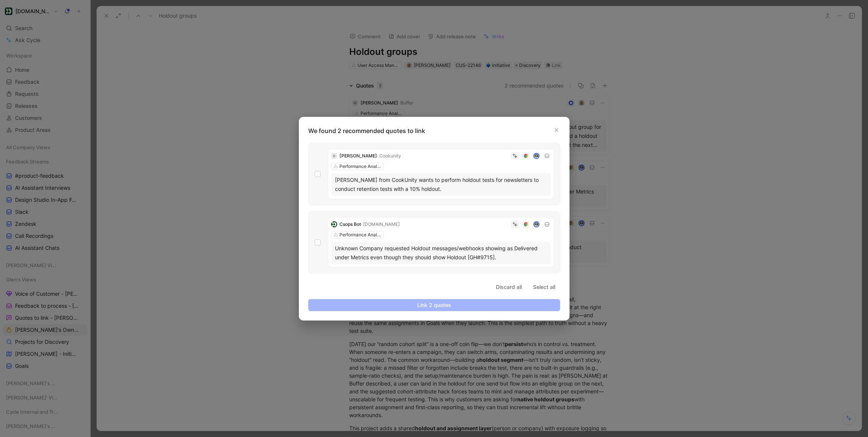  What do you see at coordinates (441, 253) in the screenshot?
I see `div: Unknown Company requested Holdout messages/webhooks showing as Delivered under Metrics even thoug...` at bounding box center [441, 253].